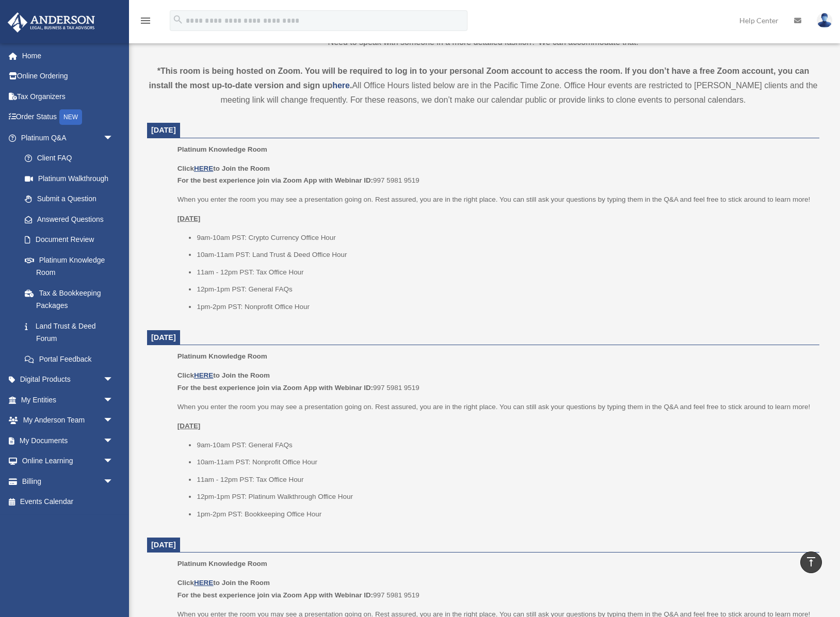 Image resolution: width=840 pixels, height=617 pixels. I want to click on a: My Entitiesarrow_drop_down, so click(68, 400).